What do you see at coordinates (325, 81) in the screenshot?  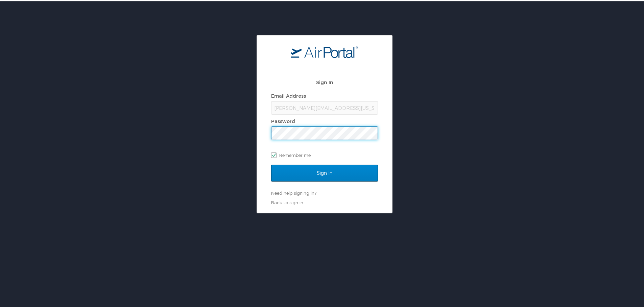 I see `h2: Sign In` at bounding box center [325, 81].